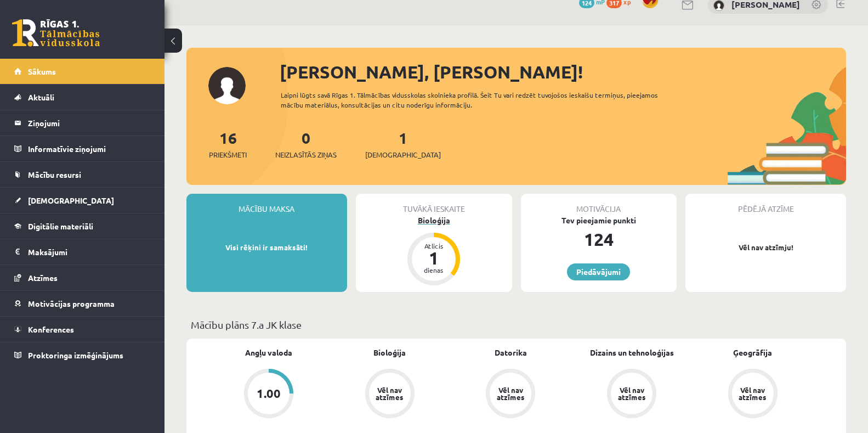 The image size is (868, 433). I want to click on div: Pēdējā atzīme, so click(765, 204).